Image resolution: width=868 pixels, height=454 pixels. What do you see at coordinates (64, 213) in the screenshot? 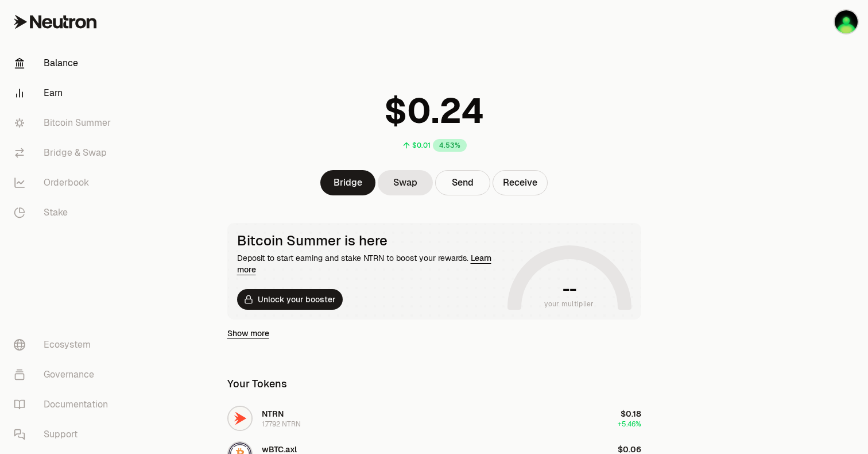
I see `a: Stake` at bounding box center [64, 213].